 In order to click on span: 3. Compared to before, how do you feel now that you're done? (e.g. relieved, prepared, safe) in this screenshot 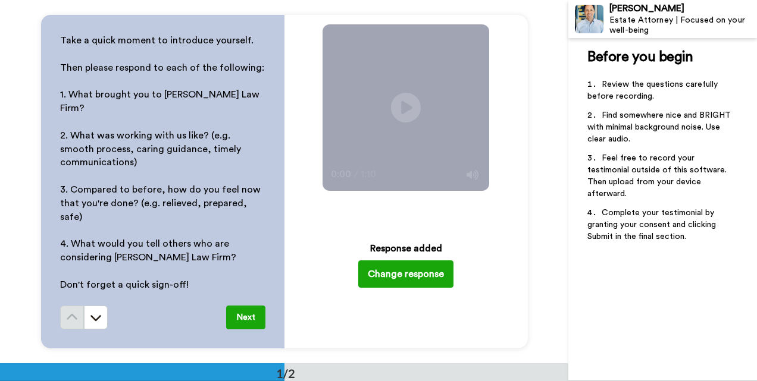, I will do `click(161, 203)`.